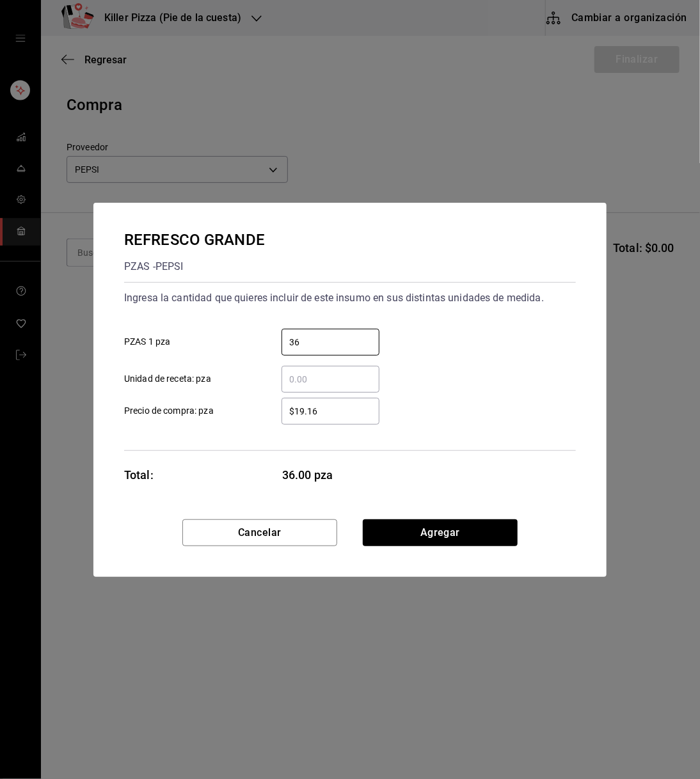 This screenshot has width=700, height=779. Describe the element at coordinates (330, 411) in the screenshot. I see `input: Precio de compra: pza` at that location.